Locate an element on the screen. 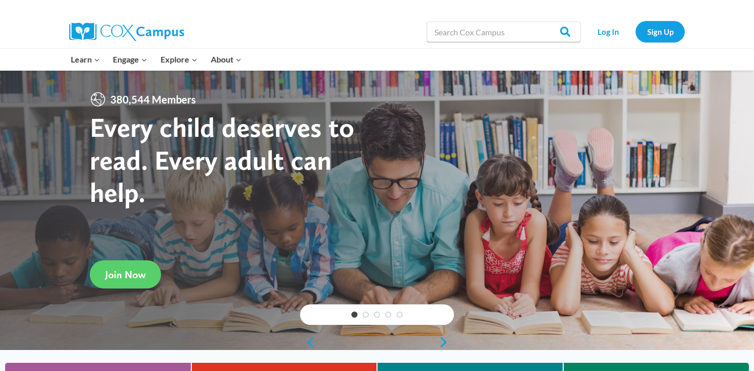 This screenshot has width=754, height=371. nav: Secondary Navigation is located at coordinates (635, 31).